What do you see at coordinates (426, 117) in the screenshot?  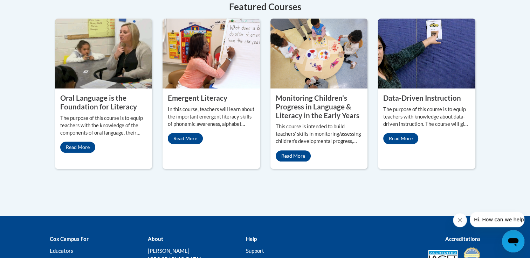 I see `p: The purpose of this course is to equip teachers with knowledge about data-driven instruction. The...` at bounding box center [426, 117].